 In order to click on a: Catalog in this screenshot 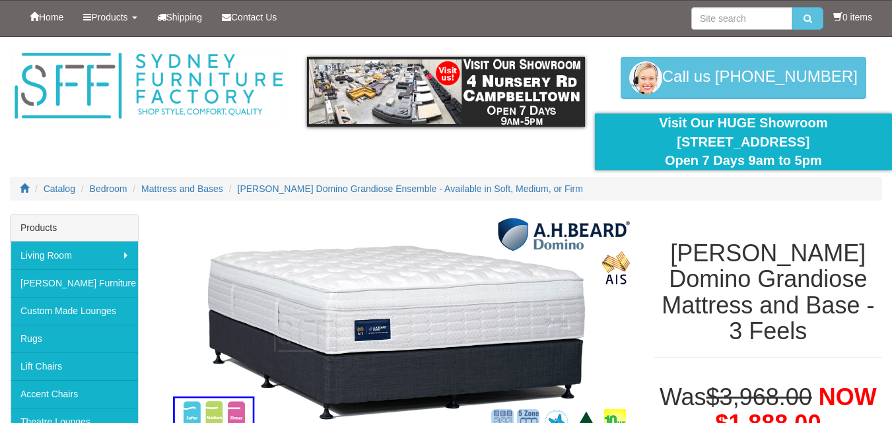, I will do `click(59, 189)`.